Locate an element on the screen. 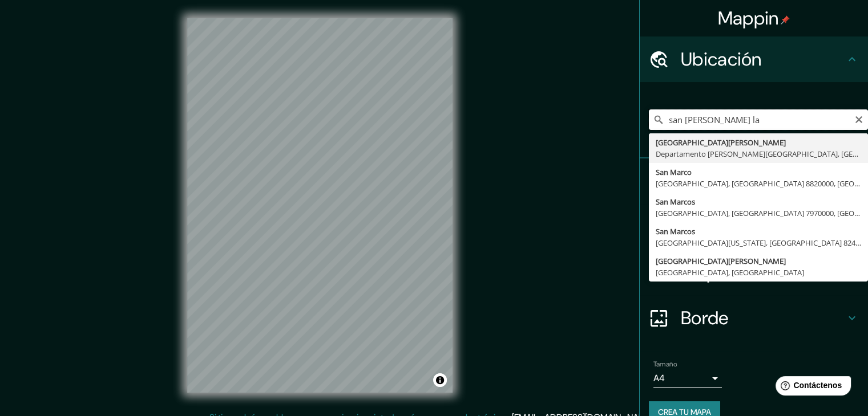 The height and width of the screenshot is (416, 868). div: A4 is located at coordinates (688, 378).